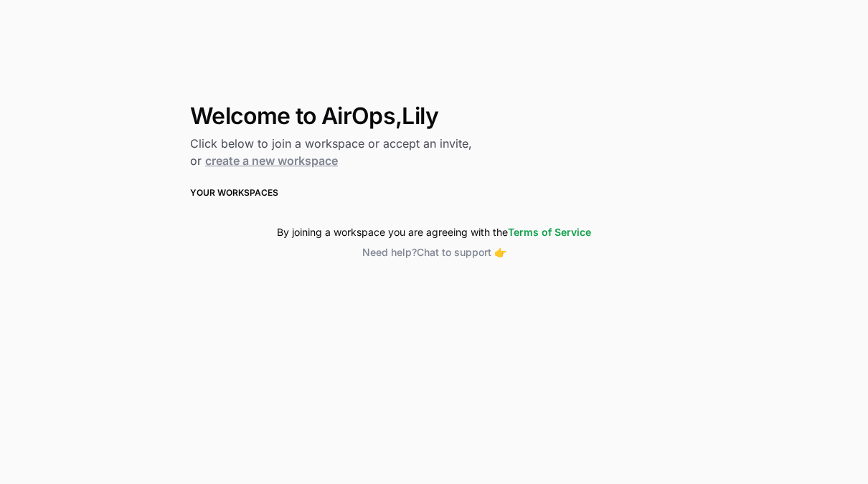 The width and height of the screenshot is (868, 484). What do you see at coordinates (434, 193) in the screenshot?
I see `h3: Your Workspaces` at bounding box center [434, 193].